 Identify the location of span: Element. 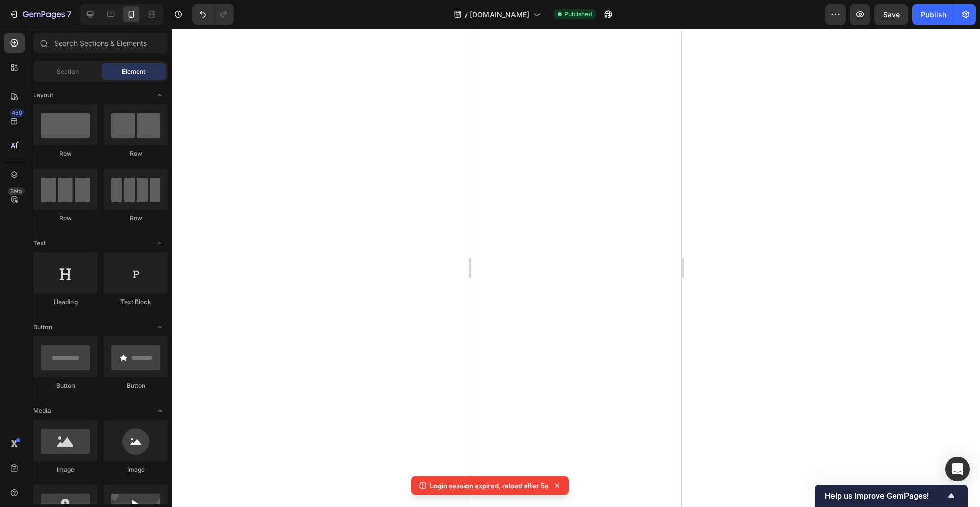
(133, 71).